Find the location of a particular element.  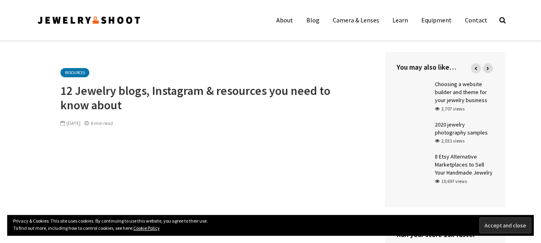

a: Choosing a website builder and theme for your jewelry business is located at coordinates (461, 92).